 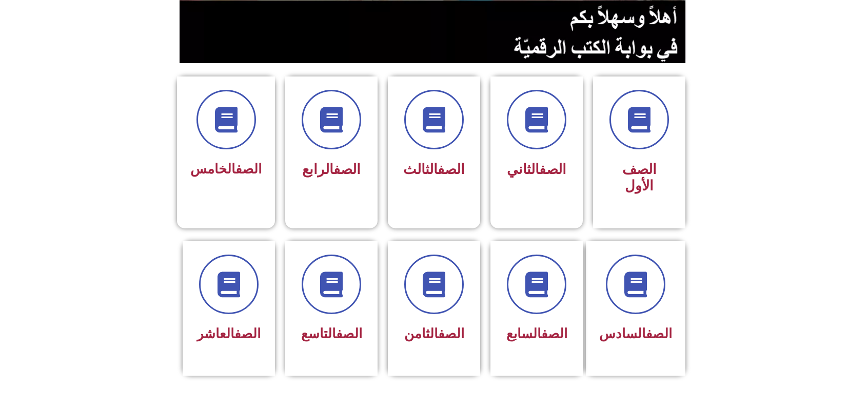 I want to click on span: الصف الأول, so click(x=640, y=178).